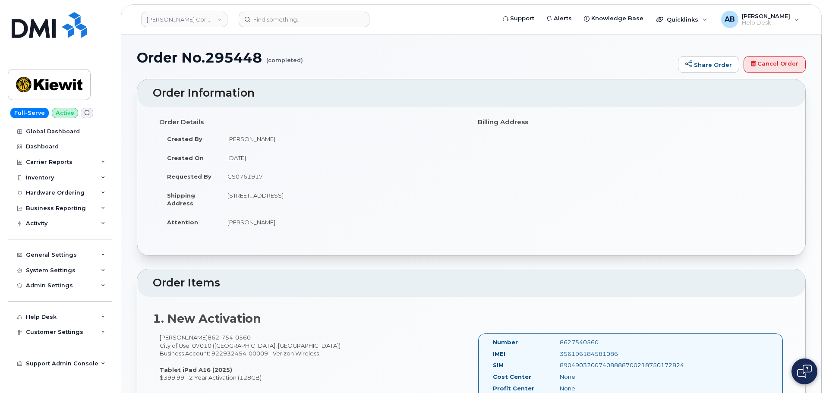 This screenshot has width=826, height=393. Describe the element at coordinates (342, 177) in the screenshot. I see `td: CS0761917` at that location.